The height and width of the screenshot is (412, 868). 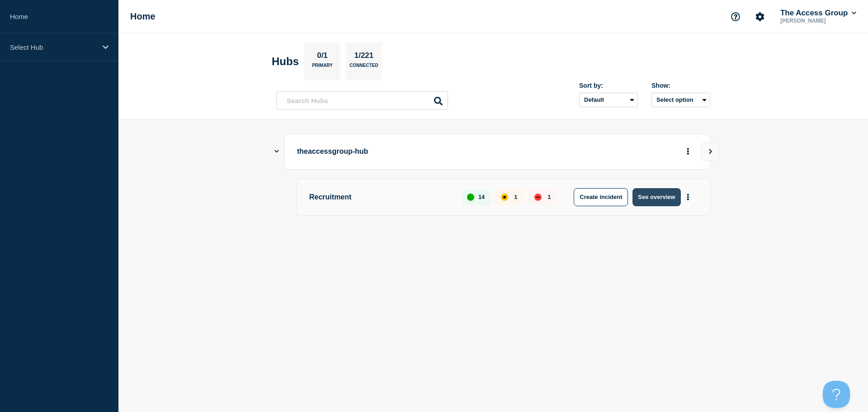 I want to click on select: Sort by, so click(x=608, y=100).